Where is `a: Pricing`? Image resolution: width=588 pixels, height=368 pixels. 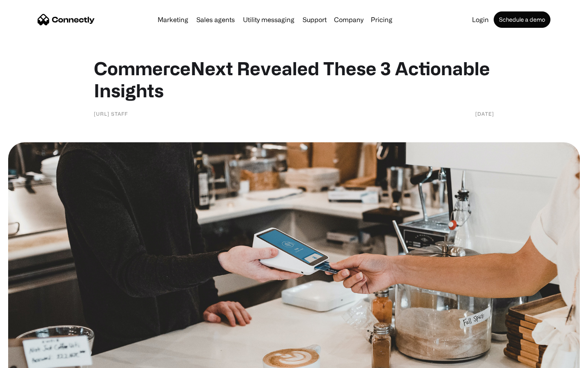
a: Pricing is located at coordinates (381, 20).